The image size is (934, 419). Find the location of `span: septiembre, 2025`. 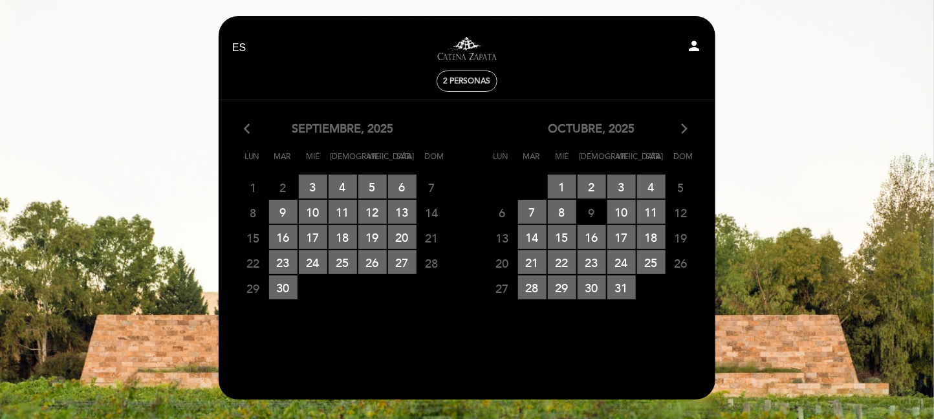

span: septiembre, 2025 is located at coordinates (342, 129).